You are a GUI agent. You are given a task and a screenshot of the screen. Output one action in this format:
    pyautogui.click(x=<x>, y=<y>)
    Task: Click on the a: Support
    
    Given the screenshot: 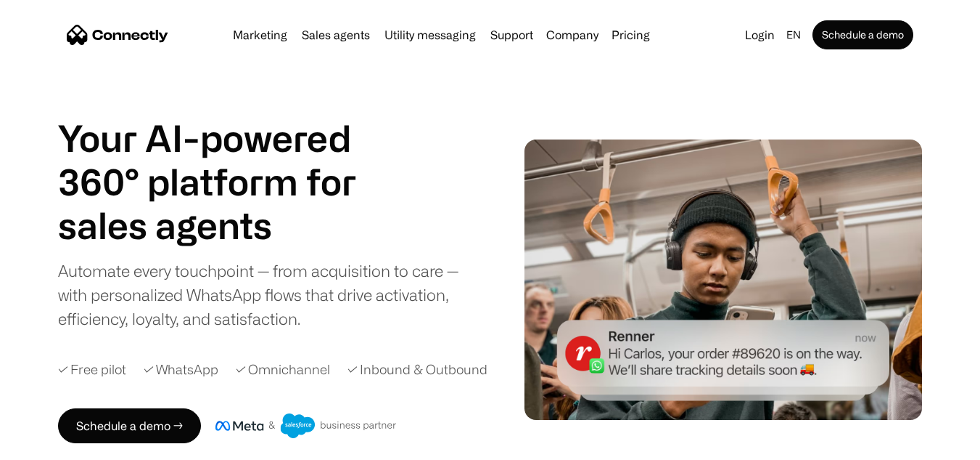 What is the action you would take?
    pyautogui.click(x=512, y=35)
    